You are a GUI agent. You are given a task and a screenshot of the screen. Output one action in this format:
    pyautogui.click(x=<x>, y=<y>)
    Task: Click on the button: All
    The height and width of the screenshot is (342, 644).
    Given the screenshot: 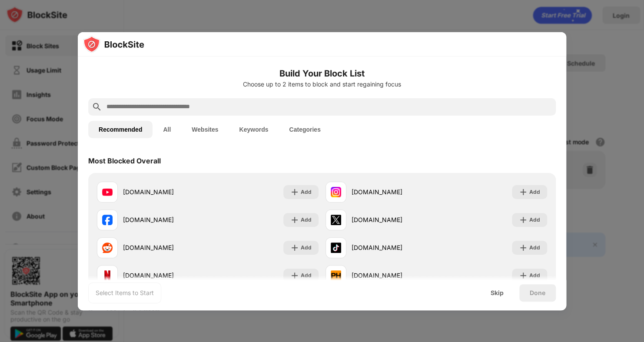 What is the action you would take?
    pyautogui.click(x=167, y=130)
    